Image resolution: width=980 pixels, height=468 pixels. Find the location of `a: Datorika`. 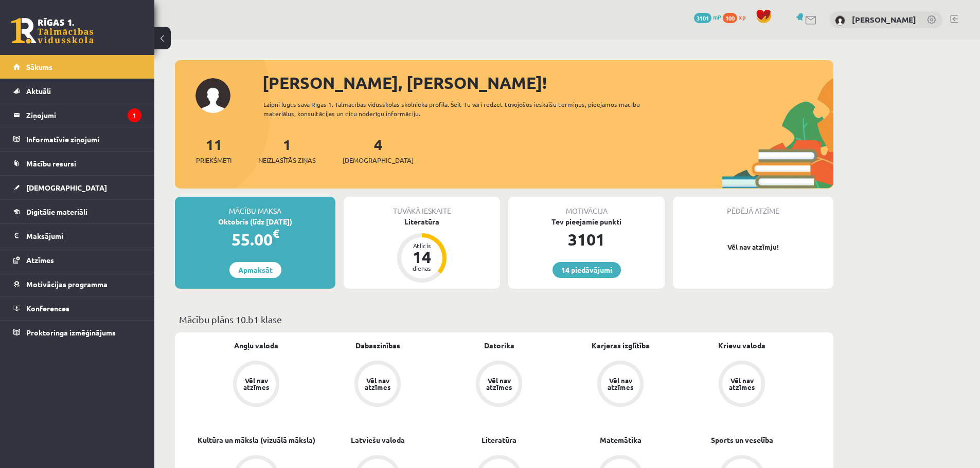

a: Datorika is located at coordinates (499, 345).